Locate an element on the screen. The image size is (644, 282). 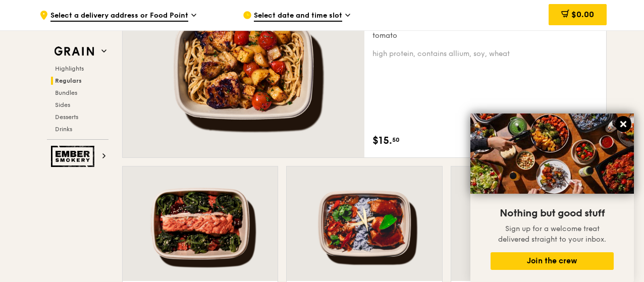
div: house-blend mustard, maple soy baked potato, linguine, cherry tomato is located at coordinates (485, 31).